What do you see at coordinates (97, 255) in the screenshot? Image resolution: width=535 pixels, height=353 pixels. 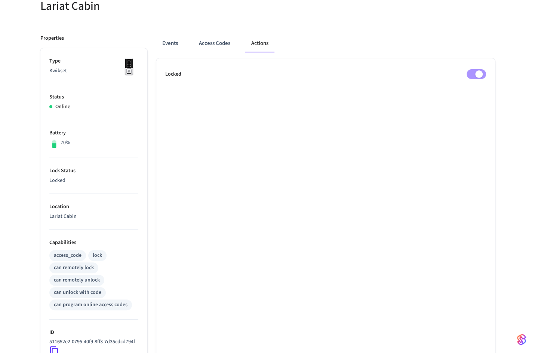 I see `div: lock` at bounding box center [97, 255].